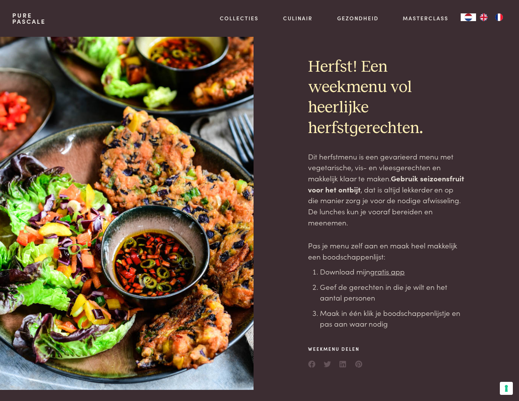  I want to click on li: Maak in één klik je boodschappenlijstje en pas aan waar nodig, so click(392, 318).